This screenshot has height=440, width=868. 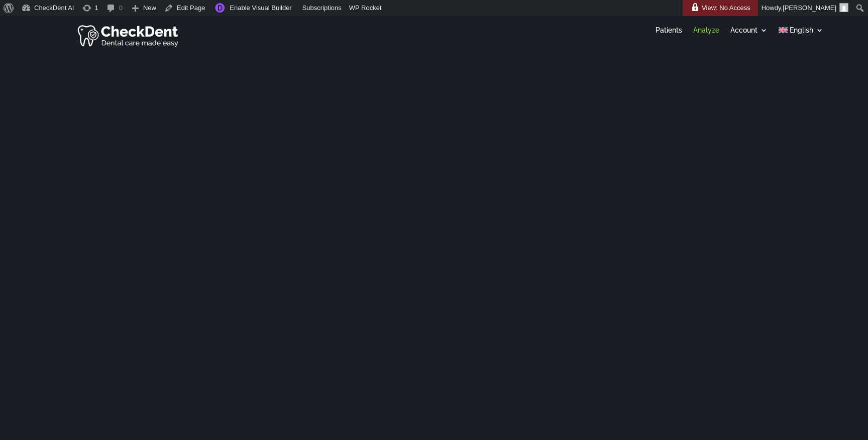 I want to click on a: English, so click(x=801, y=32).